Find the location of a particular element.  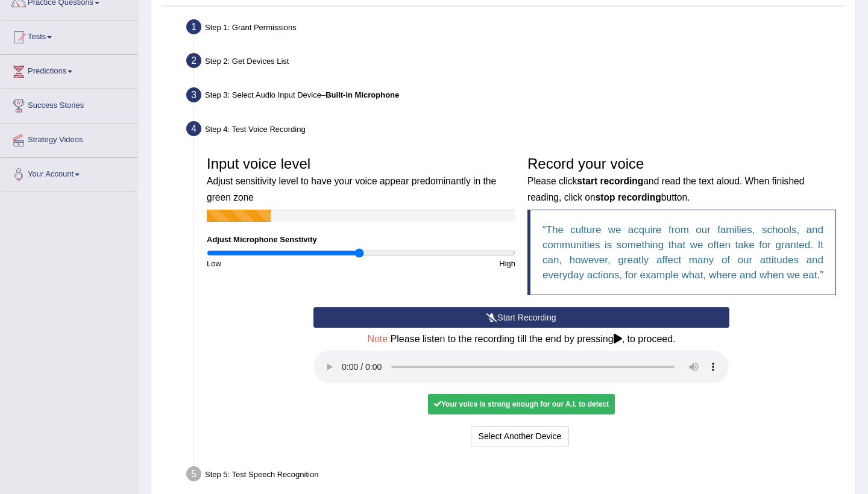

h4: Please listen to the recording till the end by pressing , to proceed. is located at coordinates (521, 339).